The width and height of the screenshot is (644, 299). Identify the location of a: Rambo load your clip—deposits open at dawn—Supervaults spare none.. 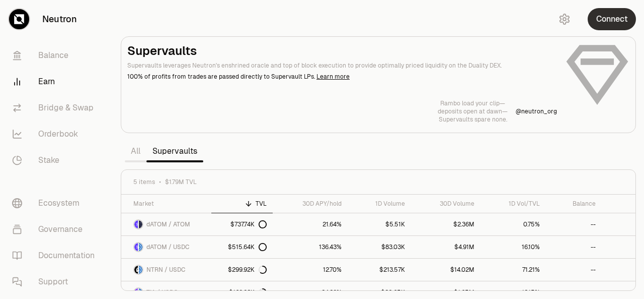
(473, 111).